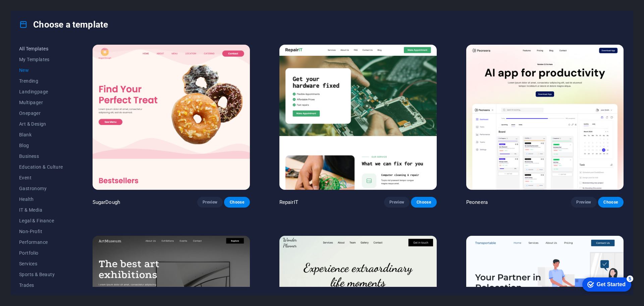  I want to click on button: Sports & Beauty, so click(41, 274).